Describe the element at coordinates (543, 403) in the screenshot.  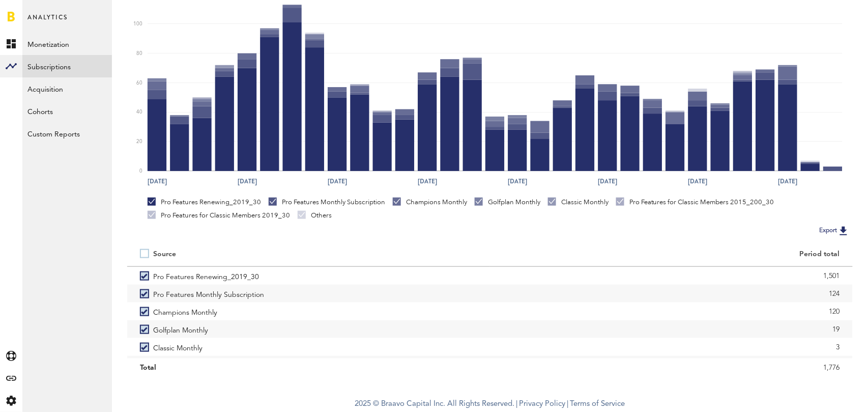
I see `a: Privacy Policy` at that location.